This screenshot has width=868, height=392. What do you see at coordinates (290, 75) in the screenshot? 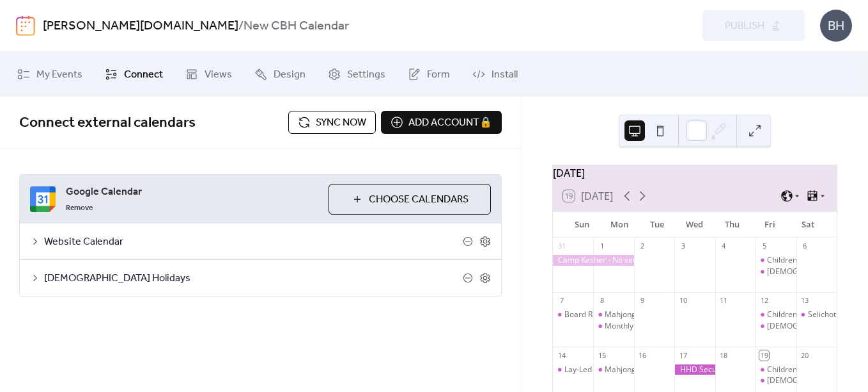
I see `span: Design` at bounding box center [290, 75].